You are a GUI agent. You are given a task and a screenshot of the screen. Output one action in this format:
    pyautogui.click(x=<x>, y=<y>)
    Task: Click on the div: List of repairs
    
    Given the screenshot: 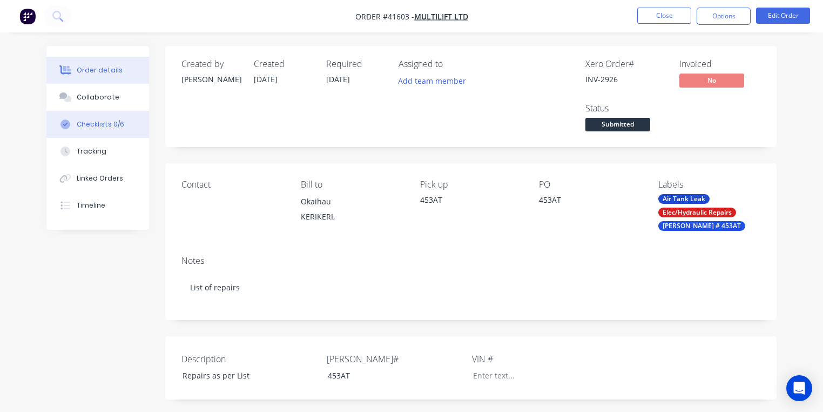 What is the action you would take?
    pyautogui.click(x=471, y=287)
    